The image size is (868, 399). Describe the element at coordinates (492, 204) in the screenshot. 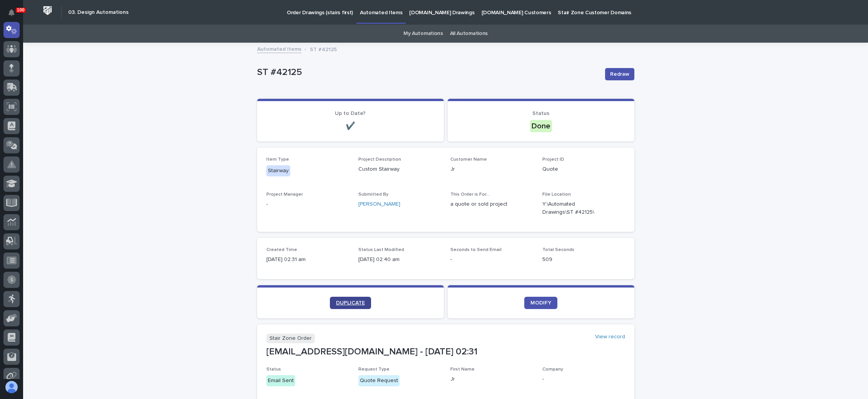

I see `p: a quote or sold project` at that location.